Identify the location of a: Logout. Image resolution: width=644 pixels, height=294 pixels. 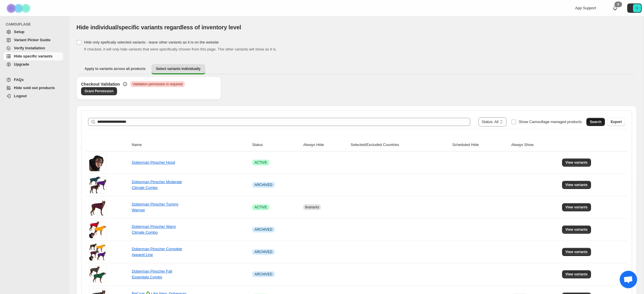
(33, 96).